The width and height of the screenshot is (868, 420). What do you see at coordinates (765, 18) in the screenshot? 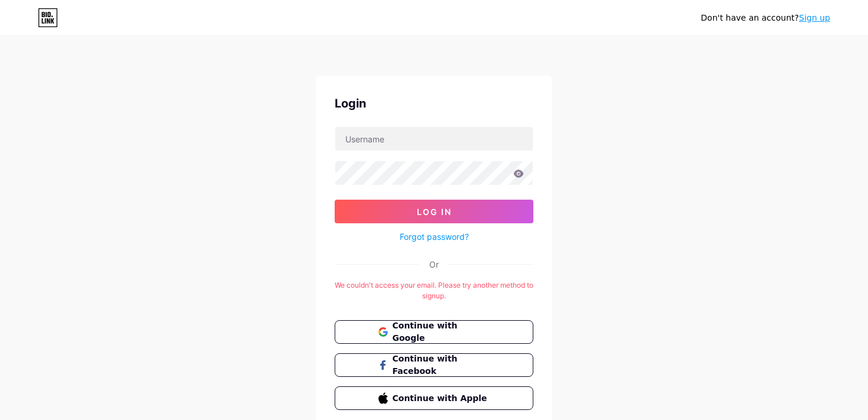
I see `div: Don't have an account?` at bounding box center [765, 18].